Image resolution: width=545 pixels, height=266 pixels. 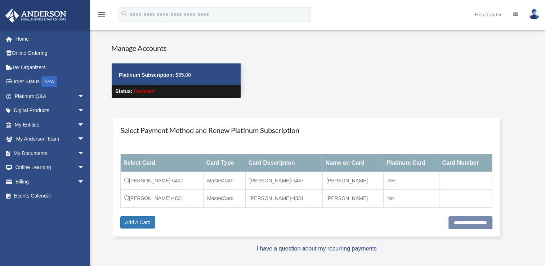 What do you see at coordinates (412, 163) in the screenshot?
I see `th: Platinum Card` at bounding box center [412, 163].